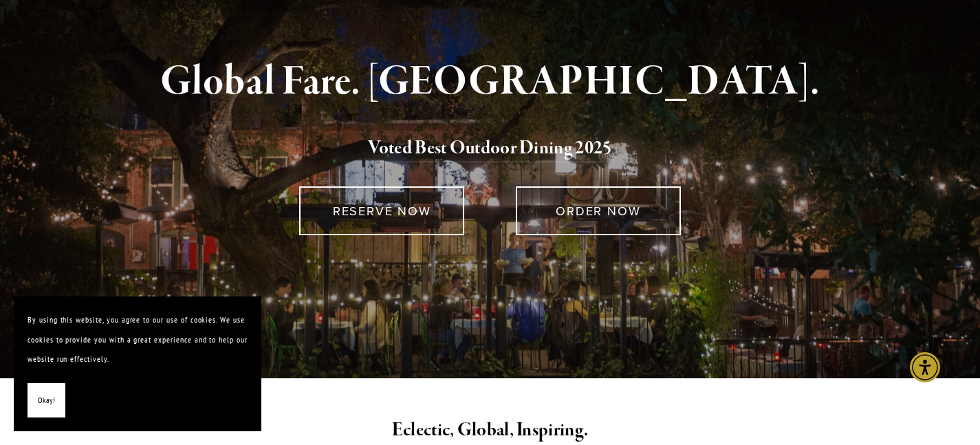  I want to click on a: ORDER NOW, so click(598, 211).